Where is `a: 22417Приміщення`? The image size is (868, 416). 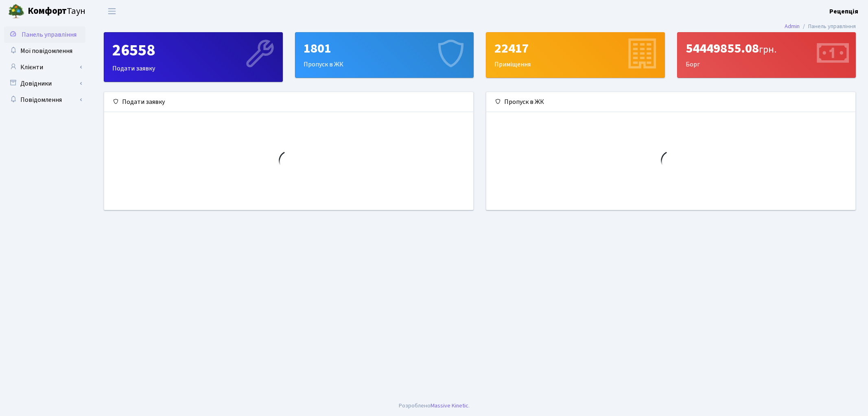 a: 22417Приміщення is located at coordinates (576, 55).